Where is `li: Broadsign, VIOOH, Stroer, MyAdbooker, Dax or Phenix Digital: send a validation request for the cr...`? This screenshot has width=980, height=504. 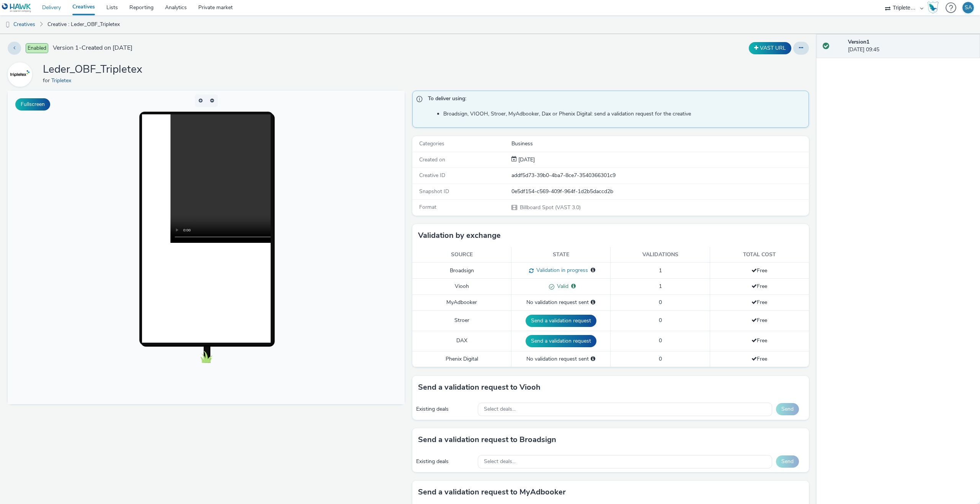
li: Broadsign, VIOOH, Stroer, MyAdbooker, Dax or Phenix Digital: send a validation request for the cr... is located at coordinates (624, 114).